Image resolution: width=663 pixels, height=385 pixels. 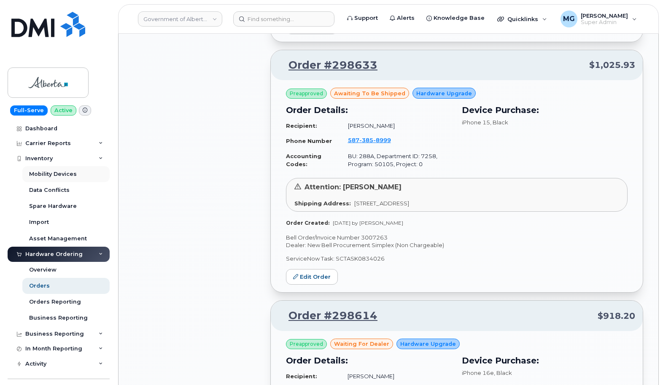 What do you see at coordinates (328, 316) in the screenshot?
I see `a: Order #298614` at bounding box center [328, 316].